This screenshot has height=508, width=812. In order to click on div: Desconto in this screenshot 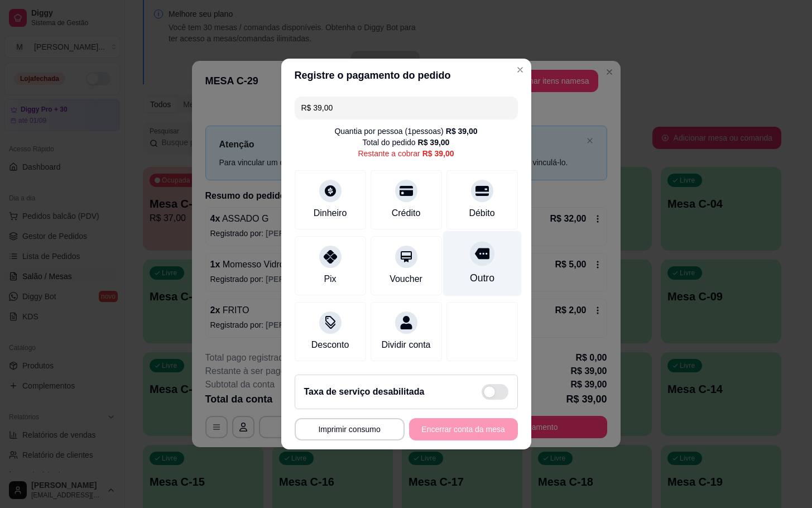, I will do `click(330, 345)`.